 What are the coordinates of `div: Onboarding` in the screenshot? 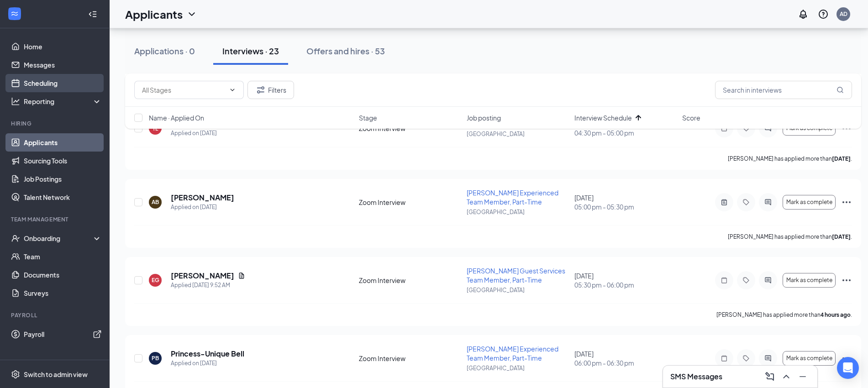 It's located at (59, 238).